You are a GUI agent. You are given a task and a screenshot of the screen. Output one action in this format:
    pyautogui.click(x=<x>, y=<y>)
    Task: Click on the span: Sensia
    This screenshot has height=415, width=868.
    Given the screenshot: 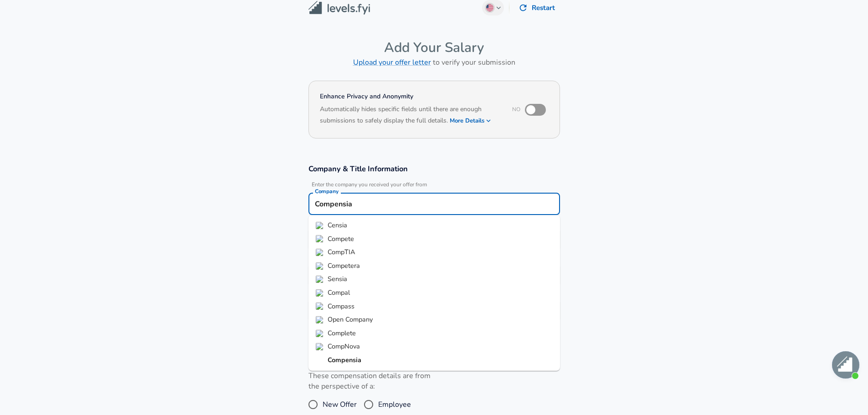 What is the action you would take?
    pyautogui.click(x=337, y=279)
    